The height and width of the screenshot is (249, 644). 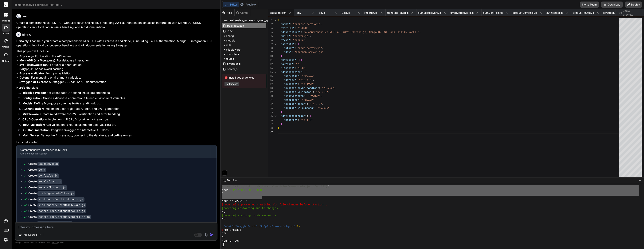 What do you see at coordinates (270, 32) in the screenshot?
I see `div: 4` at bounding box center [270, 32].